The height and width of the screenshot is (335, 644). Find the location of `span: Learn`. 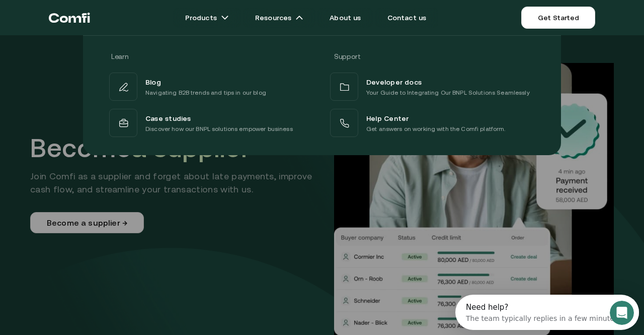

span: Learn is located at coordinates (120, 56).